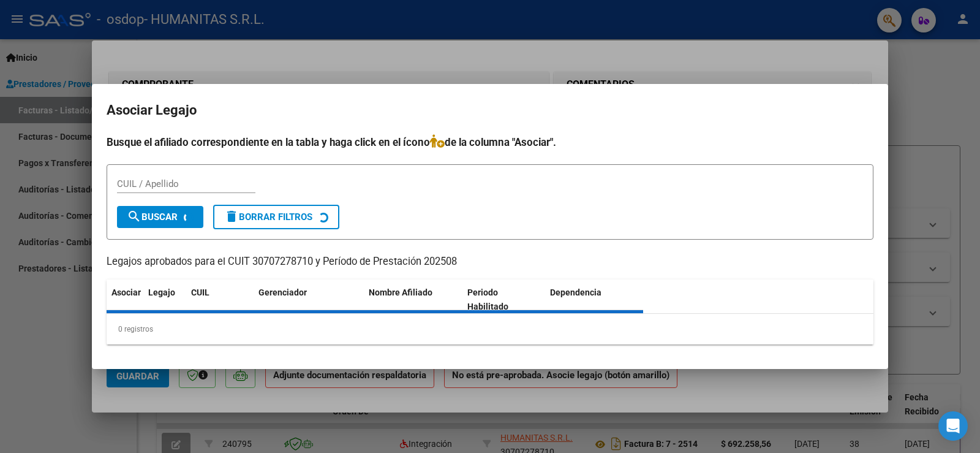  What do you see at coordinates (413, 300) in the screenshot?
I see `datatable-header-cell: Nombre Afiliado` at bounding box center [413, 300].